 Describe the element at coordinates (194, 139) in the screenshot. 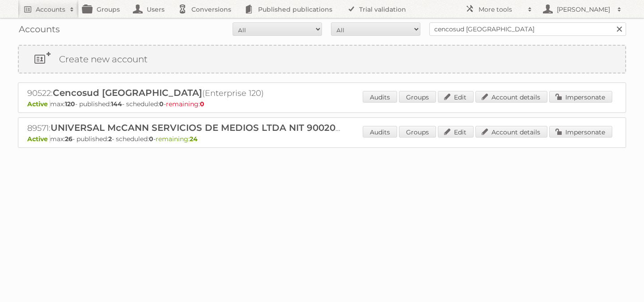

I see `strong: 24` at that location.